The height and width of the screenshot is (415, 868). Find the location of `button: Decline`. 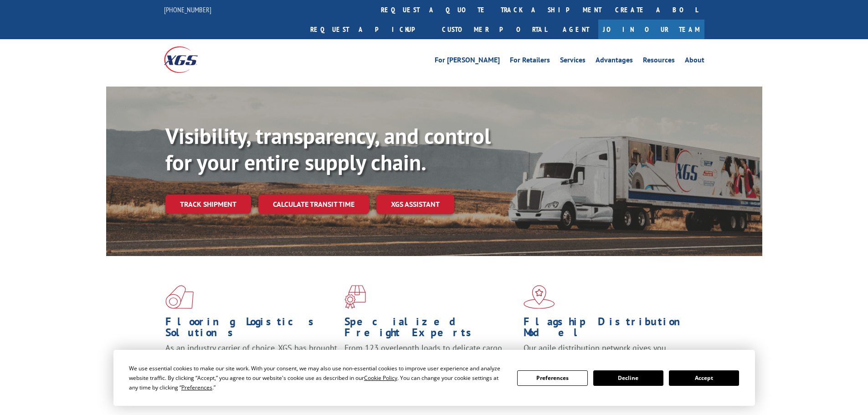

button: Decline is located at coordinates (628, 377).